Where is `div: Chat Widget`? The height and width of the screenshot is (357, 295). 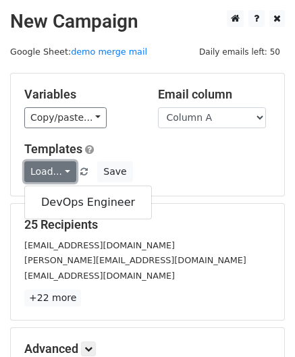 div: Chat Widget is located at coordinates (261, 324).